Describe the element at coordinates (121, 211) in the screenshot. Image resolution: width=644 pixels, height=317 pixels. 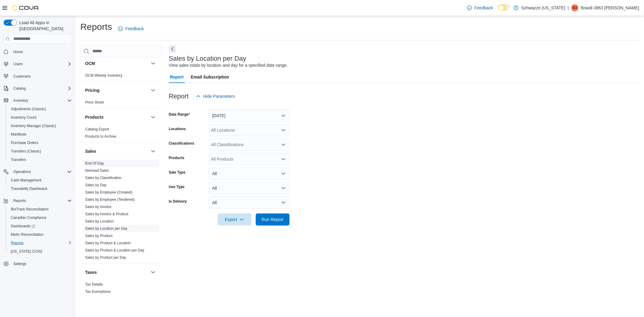
I see `div: Sales` at that location.